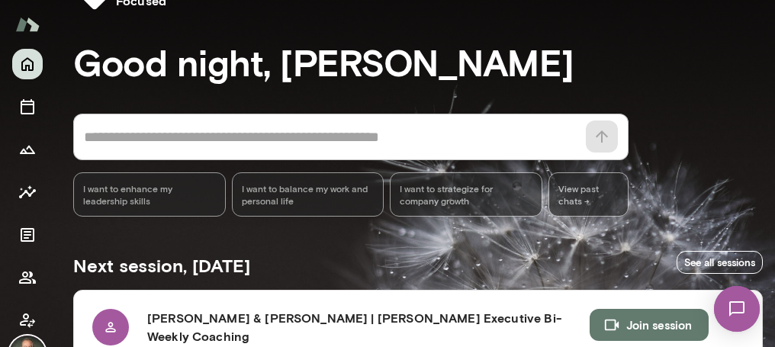 The width and height of the screenshot is (775, 347). Describe the element at coordinates (27, 107) in the screenshot. I see `button: Sessions` at that location.